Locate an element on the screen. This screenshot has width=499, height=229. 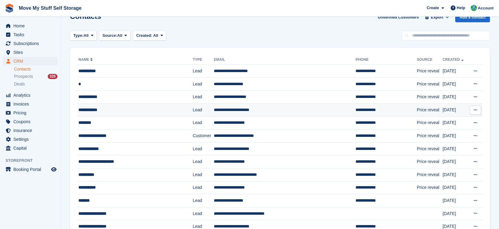
button: Created: All is located at coordinates (150, 36).